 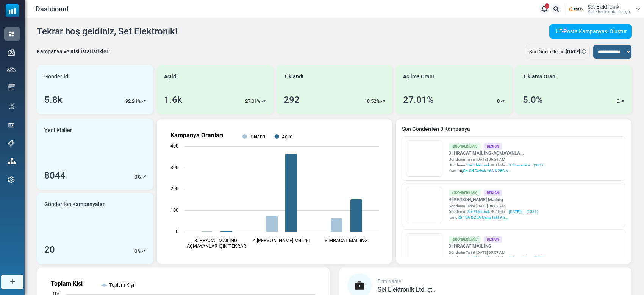 I want to click on svg: Kampanya Oranları, so click(x=274, y=191).